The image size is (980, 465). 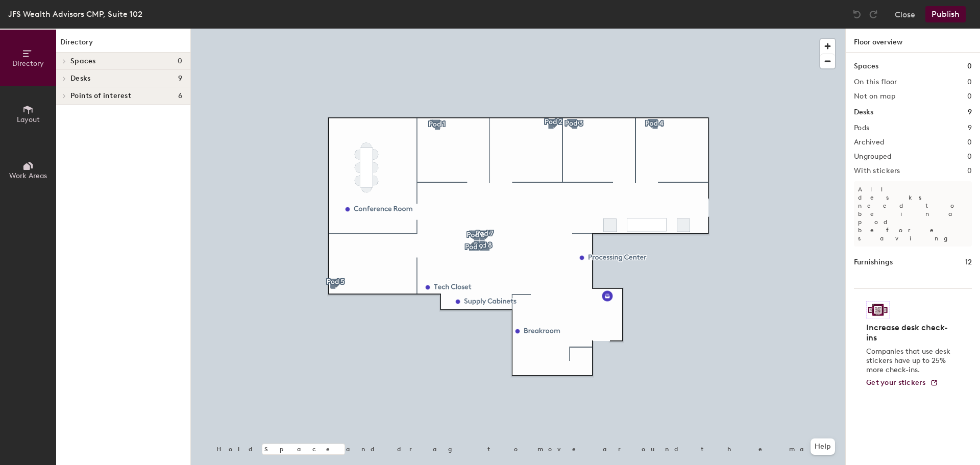 What do you see at coordinates (864, 112) in the screenshot?
I see `h1: Desks` at bounding box center [864, 112].